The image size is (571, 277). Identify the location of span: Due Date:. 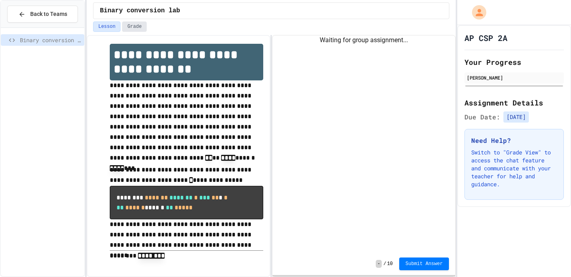
(483, 117).